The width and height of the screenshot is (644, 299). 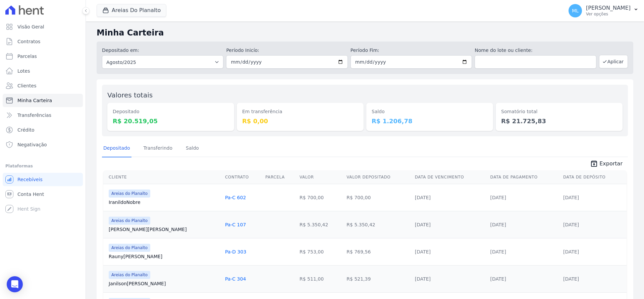 I want to click on h2: Minha Carteira, so click(x=365, y=33).